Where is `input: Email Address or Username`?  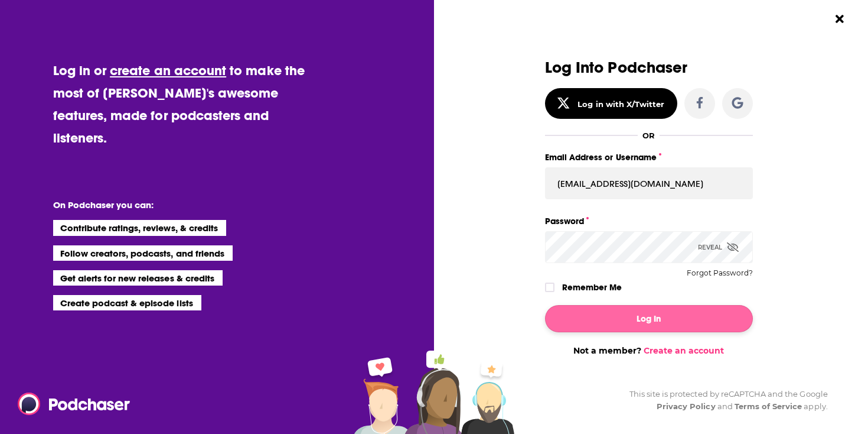 input: Email Address or Username is located at coordinates (649, 183).